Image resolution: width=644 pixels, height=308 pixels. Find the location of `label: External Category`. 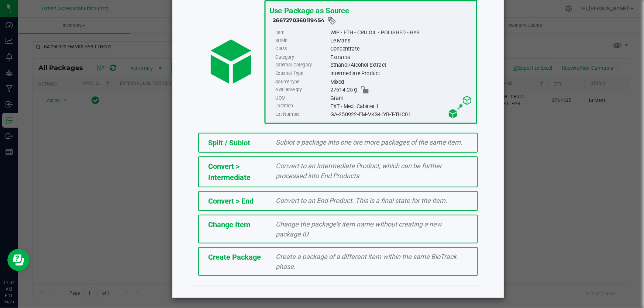

label: External Category is located at coordinates (302, 65).